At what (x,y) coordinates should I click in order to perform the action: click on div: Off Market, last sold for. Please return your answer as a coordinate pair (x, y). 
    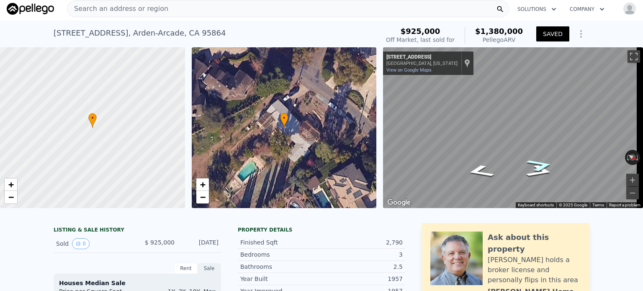
    Looking at the image, I should click on (420, 40).